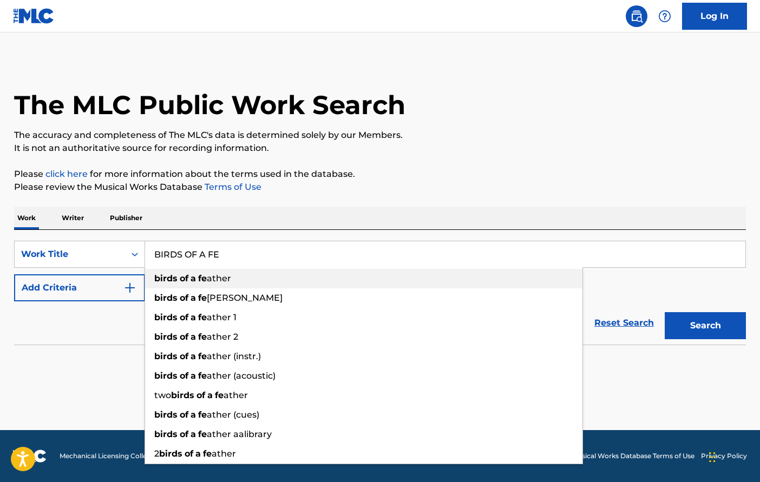 The image size is (760, 482). Describe the element at coordinates (380, 148) in the screenshot. I see `p: It is not an authoritative source for recording information.` at that location.